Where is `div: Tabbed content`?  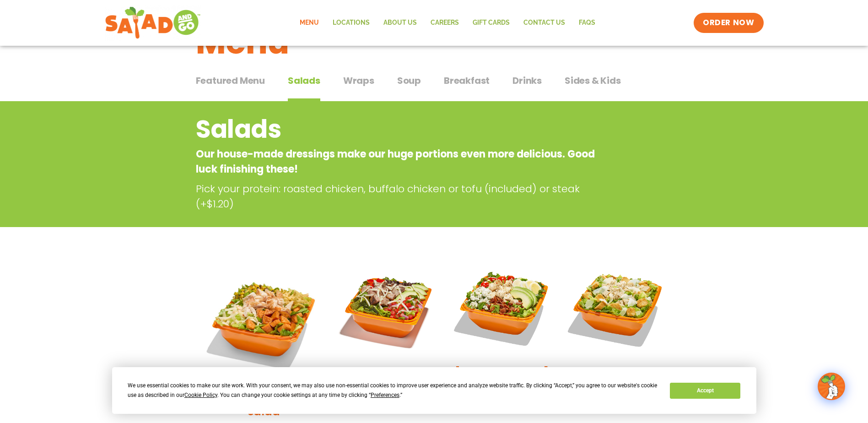 div: Tabbed content is located at coordinates (435, 86).